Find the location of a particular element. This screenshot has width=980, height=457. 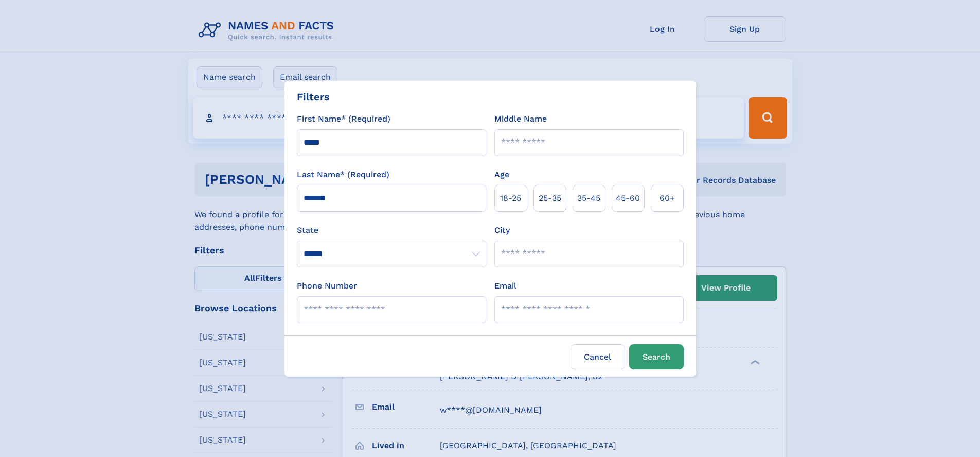

span: 60+ is located at coordinates (668, 198).